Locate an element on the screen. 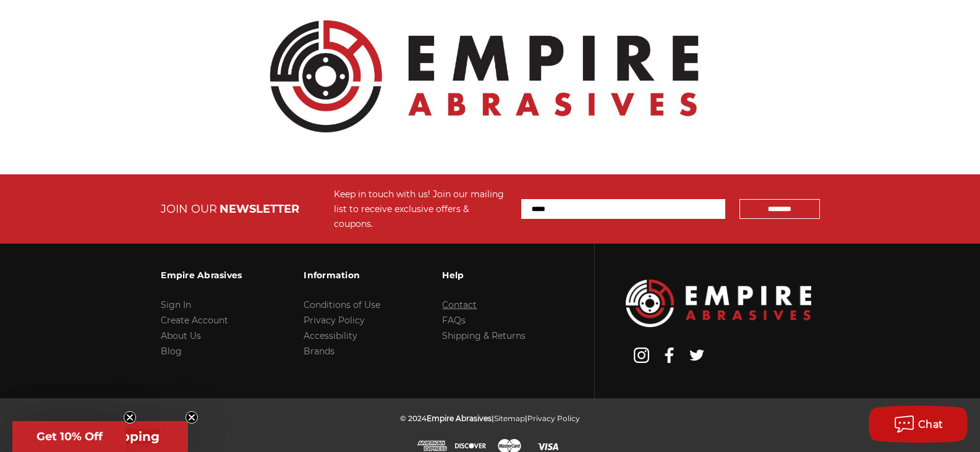 The image size is (980, 452). div: Get Free ShippingClose teaser is located at coordinates (100, 437).